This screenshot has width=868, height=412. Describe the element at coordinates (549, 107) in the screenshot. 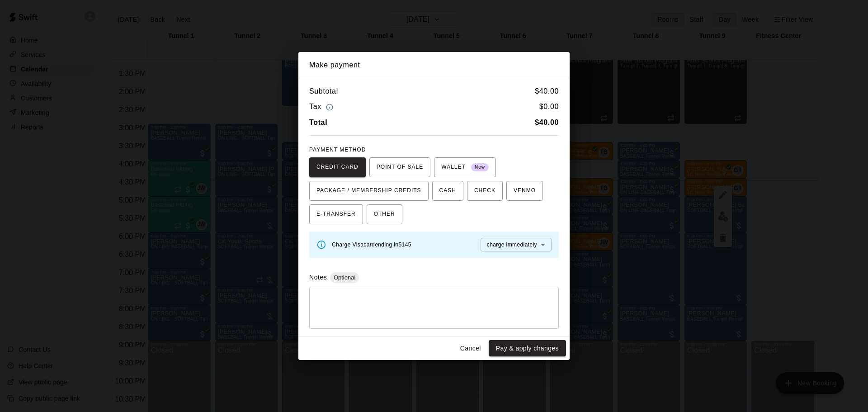

I see `h6: $ 0.00` at that location.